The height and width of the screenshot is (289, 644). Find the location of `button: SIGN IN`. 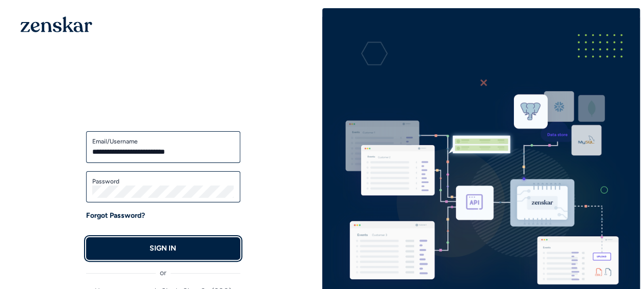

button: SIGN IN is located at coordinates (163, 249).